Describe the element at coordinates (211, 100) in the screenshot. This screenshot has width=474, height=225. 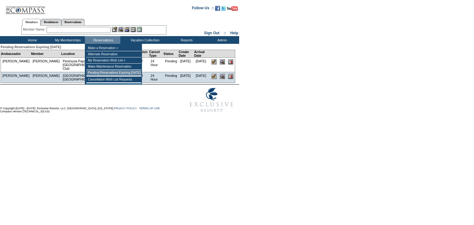
I see `img: Exclusive Resorts` at that location.